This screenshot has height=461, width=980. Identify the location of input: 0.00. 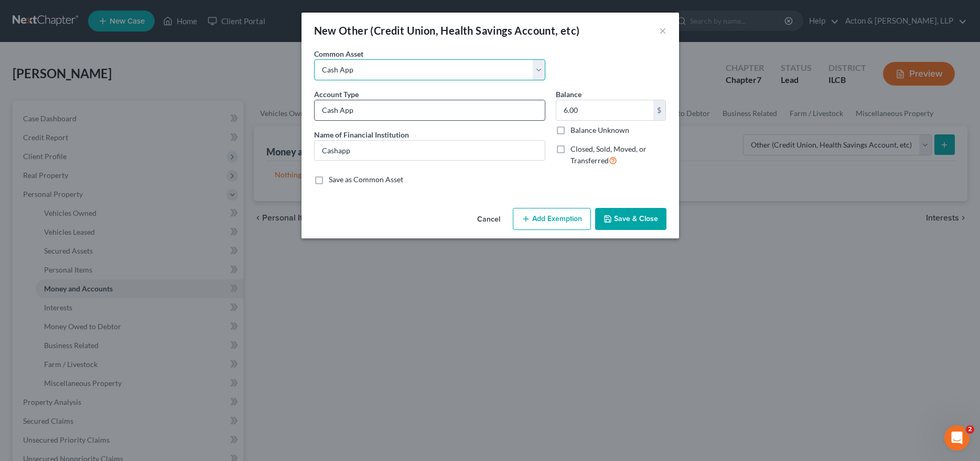
(605, 110).